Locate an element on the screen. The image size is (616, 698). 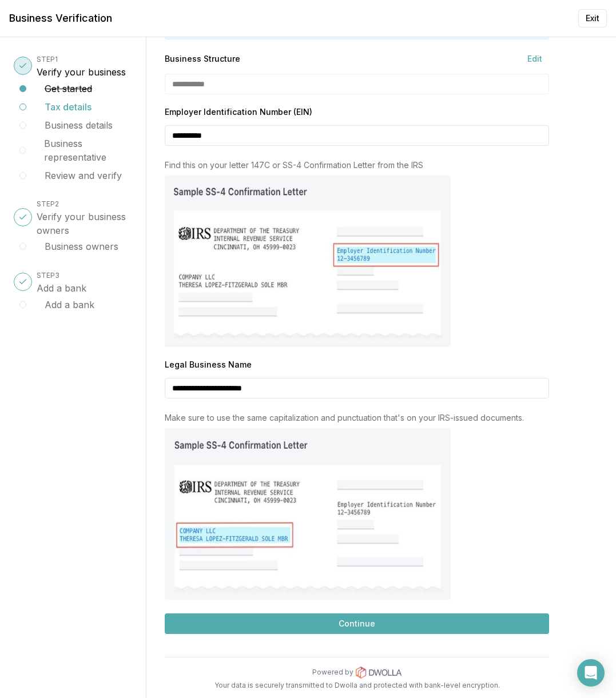
label: Business Structure is located at coordinates (203, 59).